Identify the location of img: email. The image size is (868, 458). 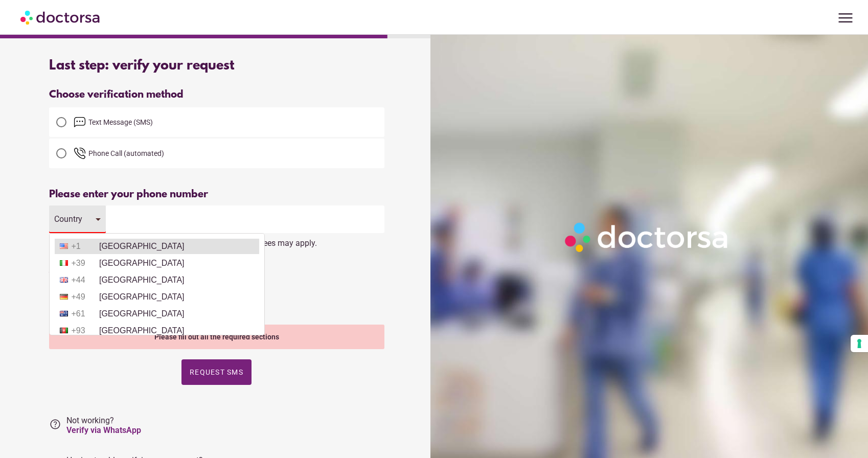
(80, 122).